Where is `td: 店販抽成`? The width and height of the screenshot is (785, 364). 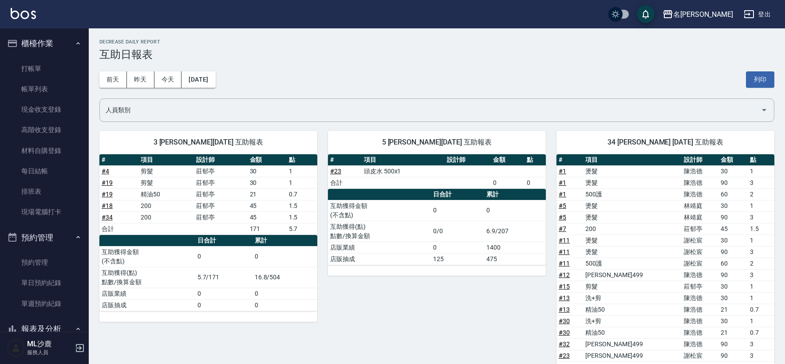 td: 店販抽成 is located at coordinates (379, 259).